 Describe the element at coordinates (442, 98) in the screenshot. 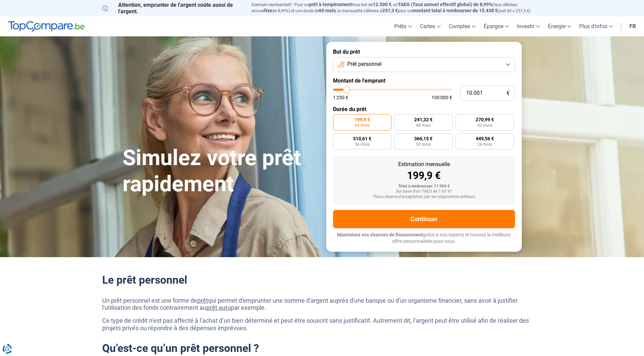

I see `span: 100 000 €` at that location.